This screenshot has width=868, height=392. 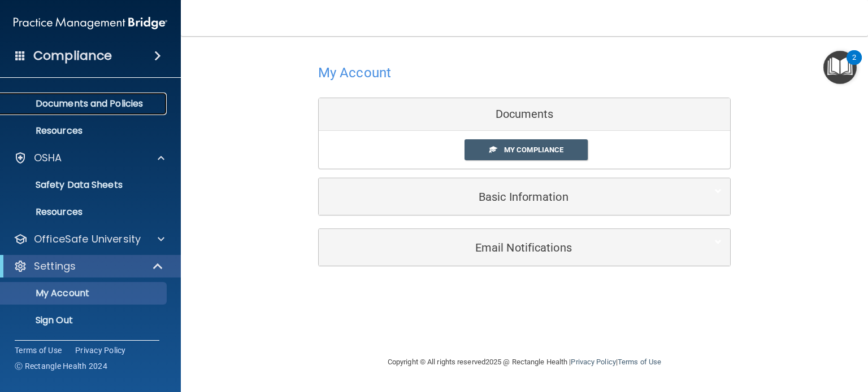 What do you see at coordinates (525, 114) in the screenshot?
I see `div: Documents` at bounding box center [525, 114].